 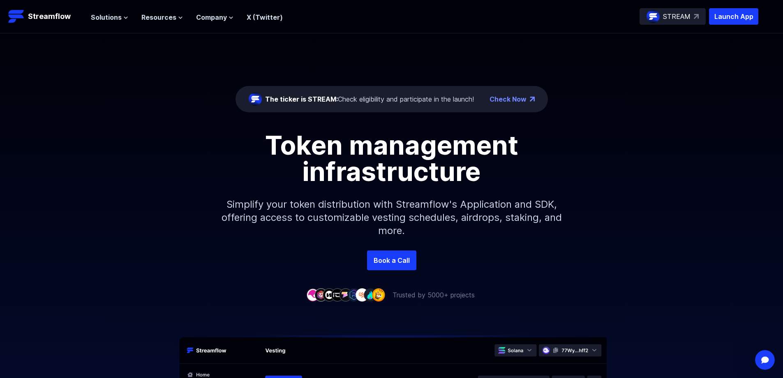 What do you see at coordinates (392, 260) in the screenshot?
I see `a: Book a Call` at bounding box center [392, 260].